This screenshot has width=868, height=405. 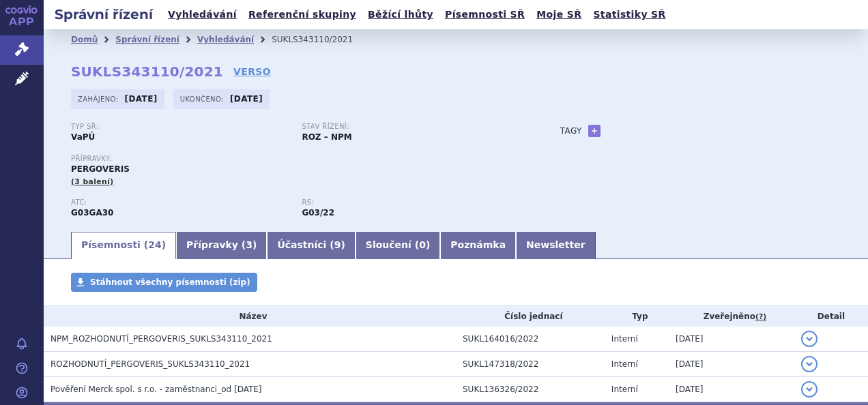 I want to click on span: Ukončeno:, so click(x=203, y=99).